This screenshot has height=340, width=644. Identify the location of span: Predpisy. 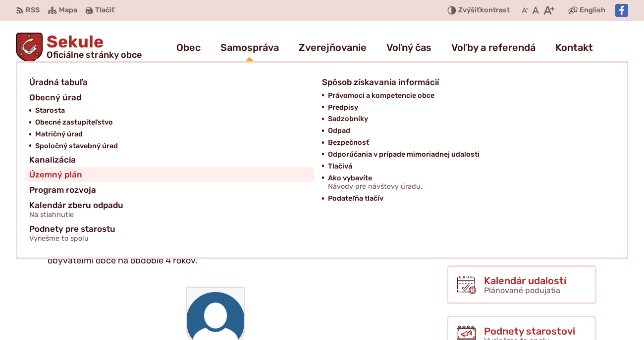
(343, 108).